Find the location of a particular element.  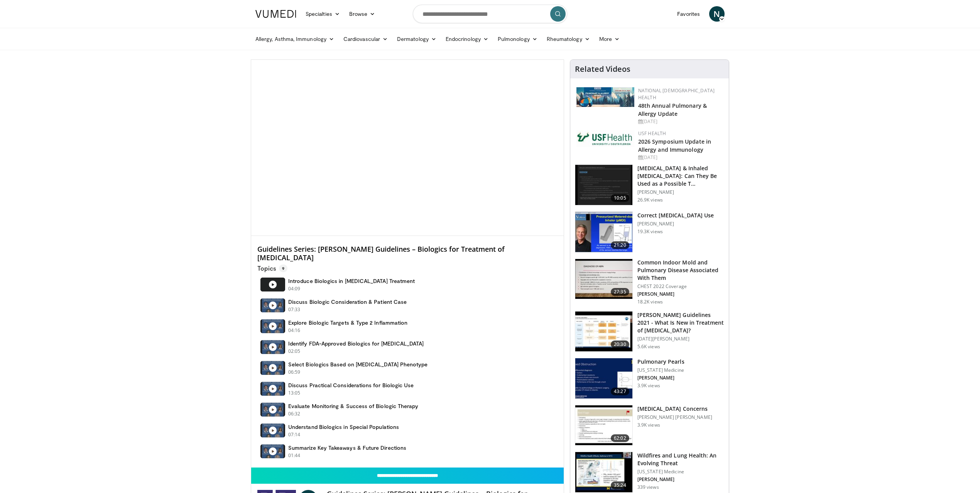

h4: Discuss Biologic Consideration & Patient Case is located at coordinates (347, 302).